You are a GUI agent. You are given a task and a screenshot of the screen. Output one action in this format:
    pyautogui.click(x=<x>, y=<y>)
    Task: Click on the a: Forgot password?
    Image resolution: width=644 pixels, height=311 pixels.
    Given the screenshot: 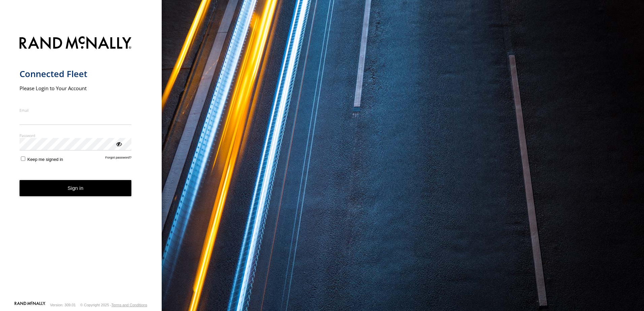 What is the action you would take?
    pyautogui.click(x=119, y=158)
    